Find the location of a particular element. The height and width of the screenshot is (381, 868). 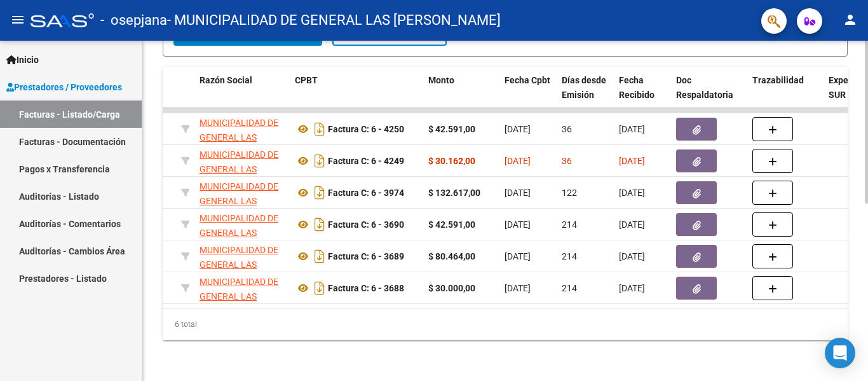

datatable-header-cell: Fecha Recibido is located at coordinates (642, 95).